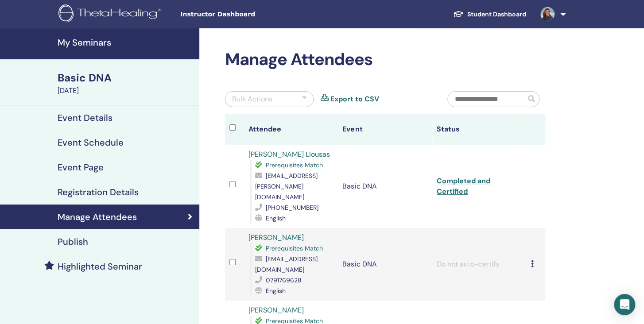 The image size is (644, 324). What do you see at coordinates (291, 130) in the screenshot?
I see `th: Attendee` at bounding box center [291, 130].